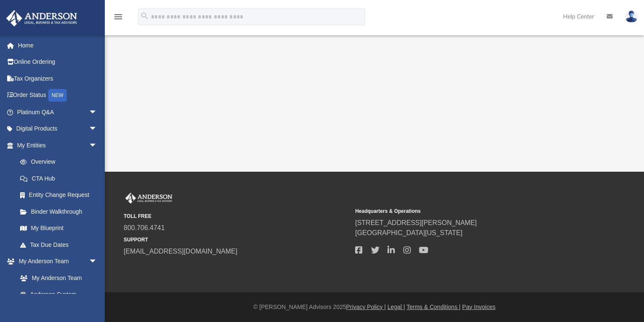  What do you see at coordinates (58, 95) in the screenshot?
I see `div: NEW` at bounding box center [58, 95].